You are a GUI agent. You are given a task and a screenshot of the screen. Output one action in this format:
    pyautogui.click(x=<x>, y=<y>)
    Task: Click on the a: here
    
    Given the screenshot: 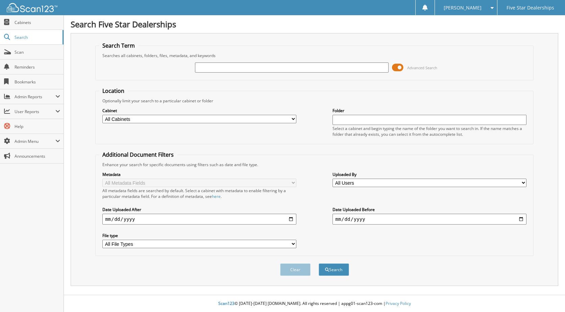 What is the action you would take?
    pyautogui.click(x=216, y=196)
    